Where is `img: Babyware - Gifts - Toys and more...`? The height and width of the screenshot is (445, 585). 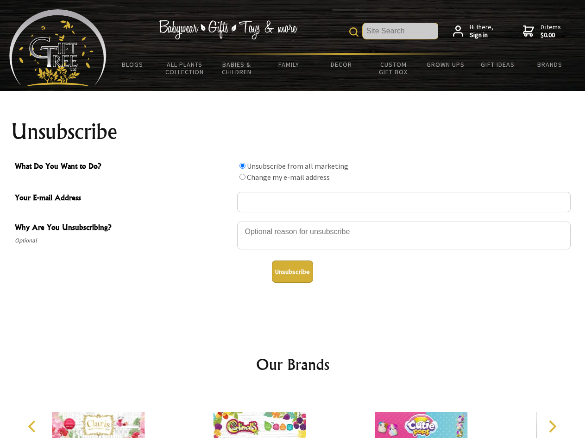
img: Babyware - Gifts - Toys and more... is located at coordinates (58, 48).